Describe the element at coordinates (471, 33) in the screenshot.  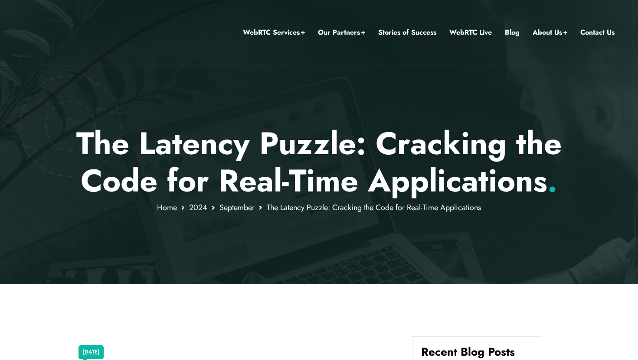
I see `a: WebRTC Live` at that location.